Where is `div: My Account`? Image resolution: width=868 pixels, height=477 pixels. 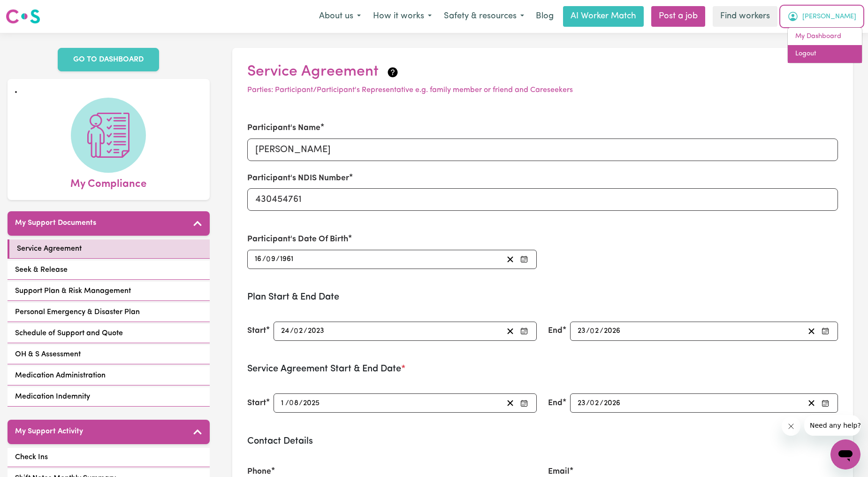 div: My Account is located at coordinates (825, 45).